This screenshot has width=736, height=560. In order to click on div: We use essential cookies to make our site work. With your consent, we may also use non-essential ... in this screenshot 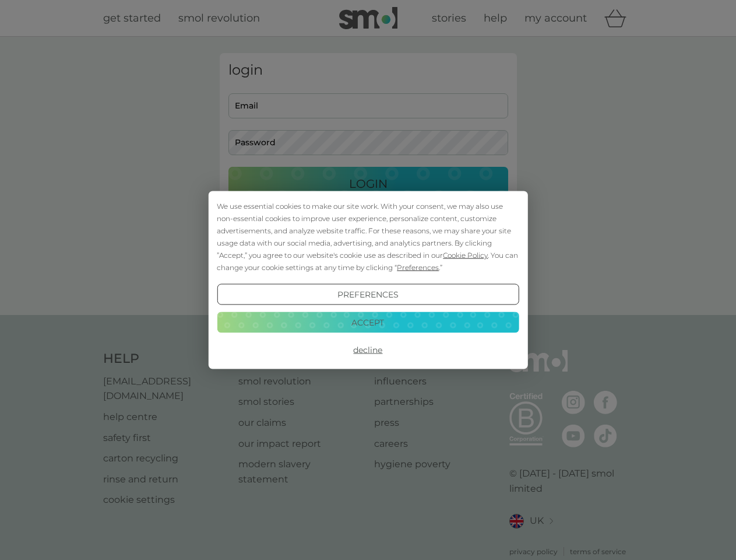, I will do `click(368, 237)`.